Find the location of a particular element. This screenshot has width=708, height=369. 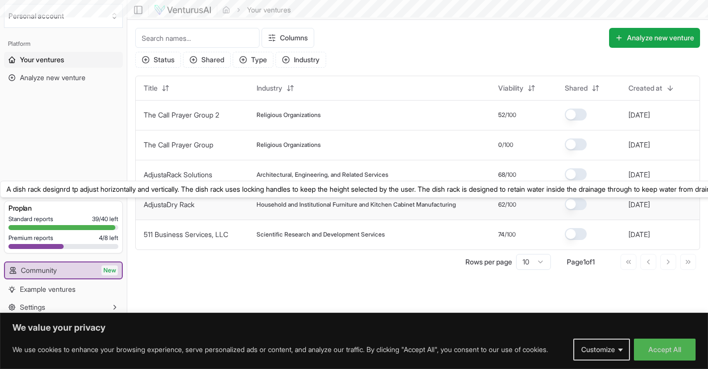

a: The Call Prayer Group 2 is located at coordinates (182, 114).